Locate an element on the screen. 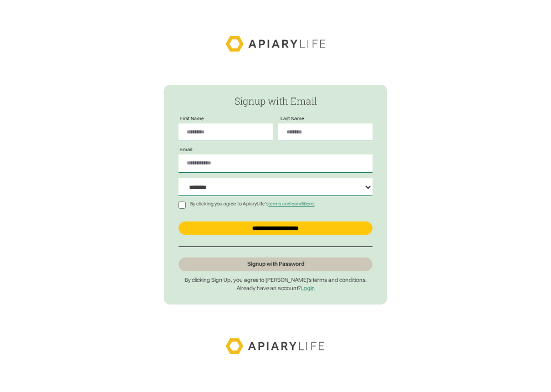 The image size is (551, 392). p: By clicking you agree to ApiaryLife's . is located at coordinates (254, 204).